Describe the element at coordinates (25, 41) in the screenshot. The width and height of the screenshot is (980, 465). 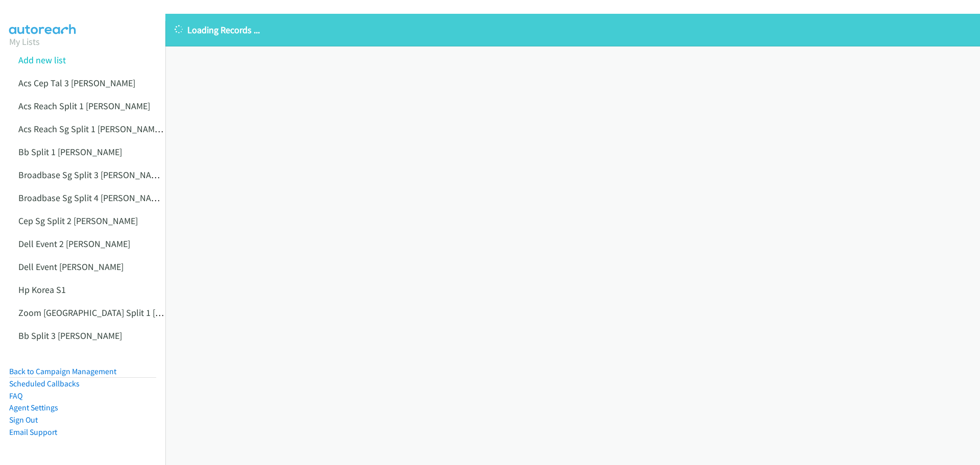
I see `a: My Lists` at that location.